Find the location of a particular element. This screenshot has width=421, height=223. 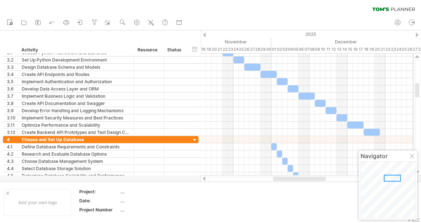

div: Sunday, 30 November 2025 is located at coordinates (269, 49).